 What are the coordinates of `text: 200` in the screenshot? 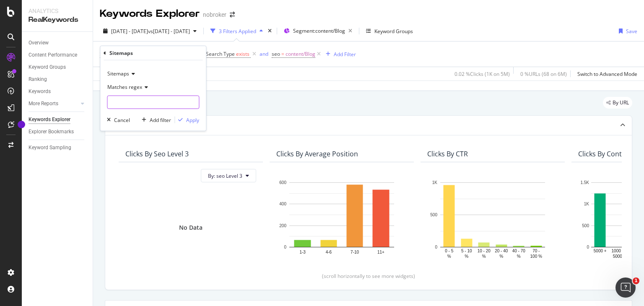 It's located at (282, 226).